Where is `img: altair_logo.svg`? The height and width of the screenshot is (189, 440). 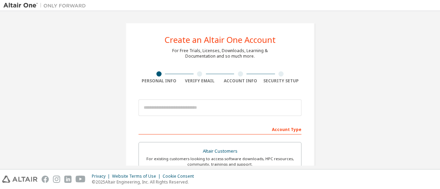
img: altair_logo.svg is located at coordinates (20, 179).